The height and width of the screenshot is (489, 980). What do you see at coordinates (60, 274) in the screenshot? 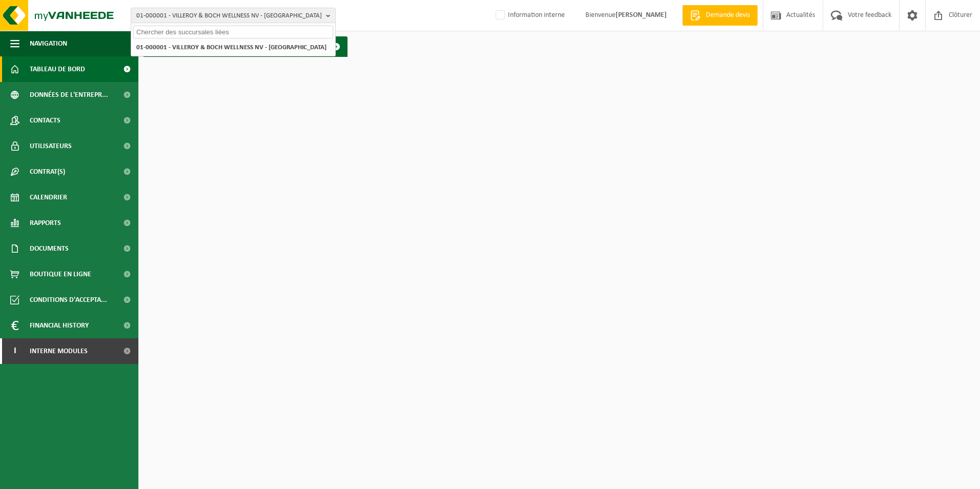
I see `span: Boutique en ligne` at bounding box center [60, 274].